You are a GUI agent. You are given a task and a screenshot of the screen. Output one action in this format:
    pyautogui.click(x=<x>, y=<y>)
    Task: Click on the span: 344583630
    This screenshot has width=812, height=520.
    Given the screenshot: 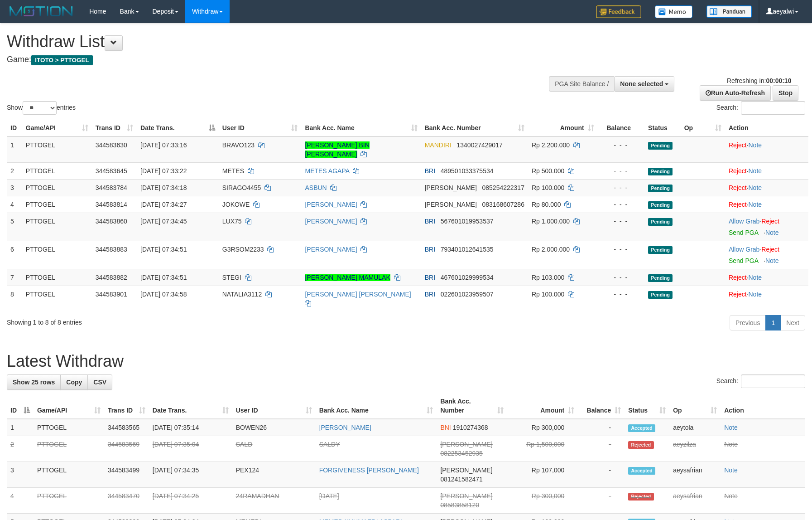 What is the action you would take?
    pyautogui.click(x=111, y=145)
    